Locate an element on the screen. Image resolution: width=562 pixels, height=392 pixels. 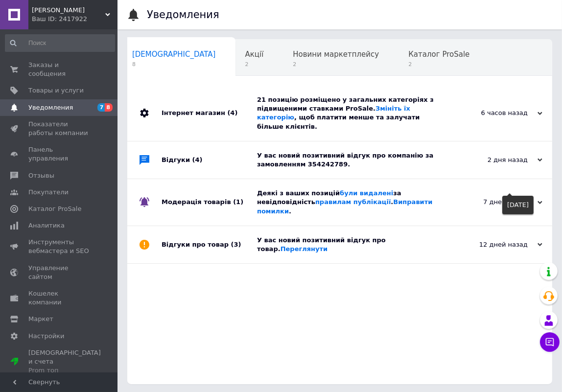
span: Управление сайтом is located at coordinates (60, 272).